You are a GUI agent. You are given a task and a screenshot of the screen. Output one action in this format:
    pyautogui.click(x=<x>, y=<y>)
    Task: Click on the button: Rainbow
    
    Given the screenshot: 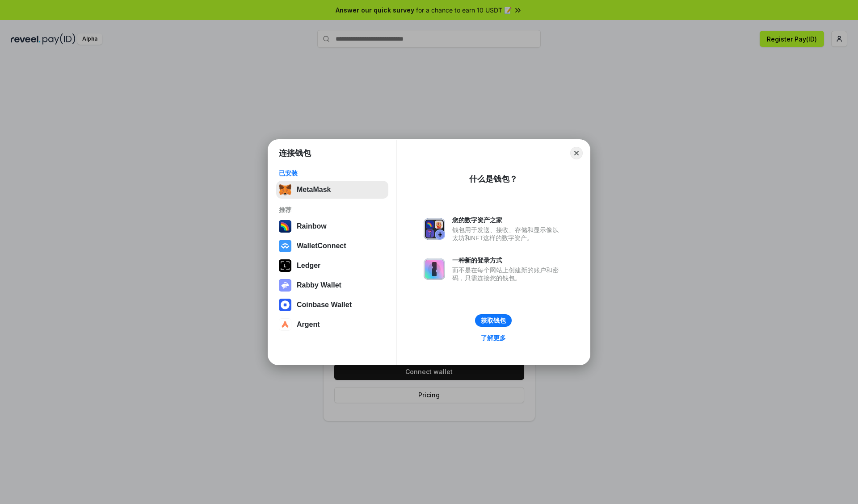 What is the action you would take?
    pyautogui.click(x=332, y=226)
    